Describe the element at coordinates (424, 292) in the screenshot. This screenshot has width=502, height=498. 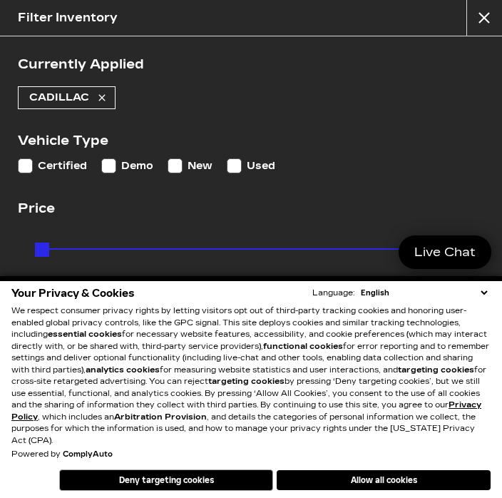
I see `select: Language Select` at that location.